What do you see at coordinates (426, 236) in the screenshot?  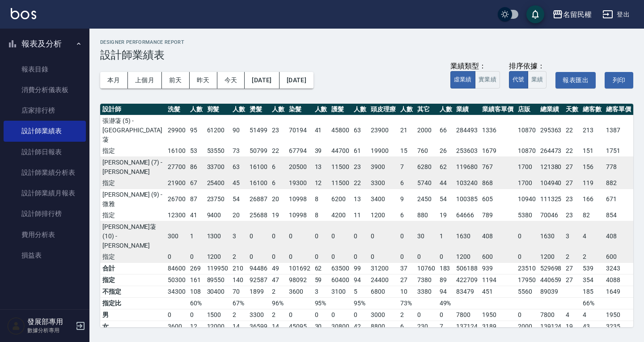 I see `td: 30` at bounding box center [426, 236].